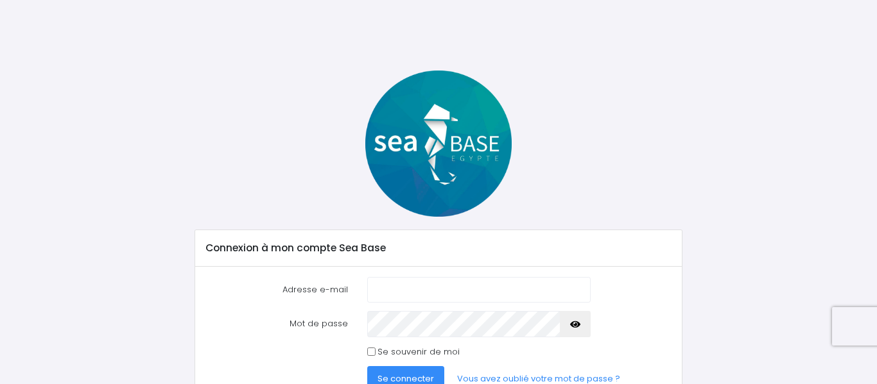 This screenshot has height=384, width=877. I want to click on label: Adresse e-mail, so click(277, 290).